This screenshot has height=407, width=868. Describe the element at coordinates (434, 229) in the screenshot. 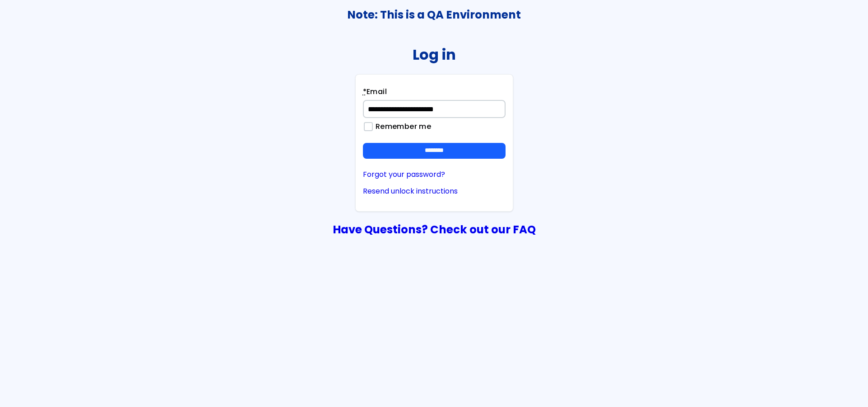

I see `a: Have Questions? Check out our FAQ` at that location.